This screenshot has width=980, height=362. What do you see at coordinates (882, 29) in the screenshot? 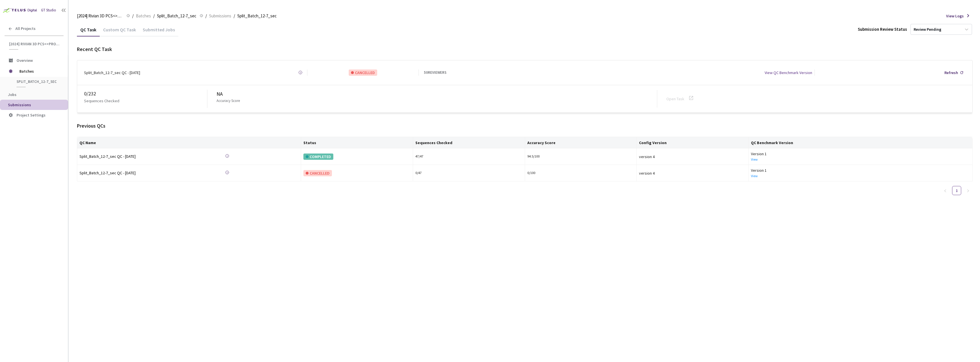
I see `div: Submission Review Status` at bounding box center [882, 29].